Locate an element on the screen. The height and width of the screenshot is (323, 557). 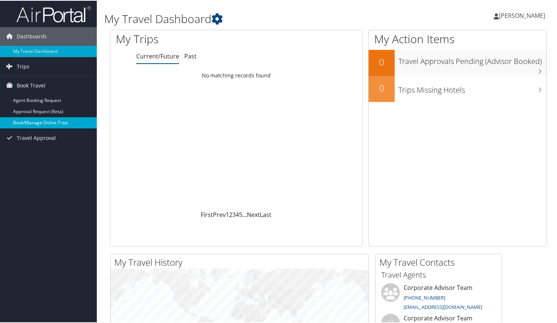
span: Travel Approval is located at coordinates (36, 137).